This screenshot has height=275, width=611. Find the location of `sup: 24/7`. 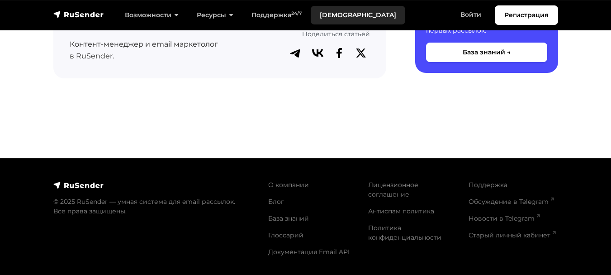

sup: 24/7 is located at coordinates (296, 13).